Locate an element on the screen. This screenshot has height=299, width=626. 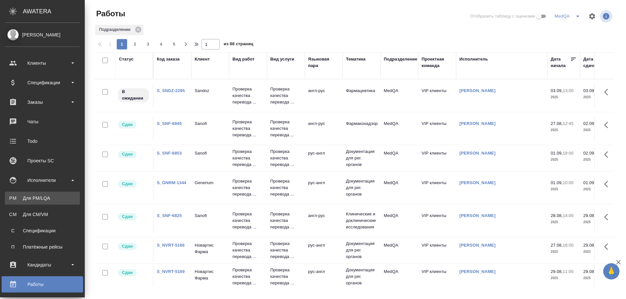
a: S_NVRT-5169 is located at coordinates (170, 272).